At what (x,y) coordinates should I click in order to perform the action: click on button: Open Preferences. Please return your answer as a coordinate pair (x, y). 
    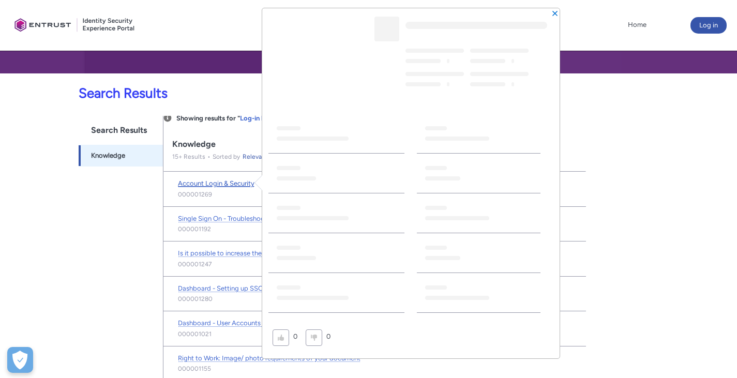
    Looking at the image, I should click on (20, 360).